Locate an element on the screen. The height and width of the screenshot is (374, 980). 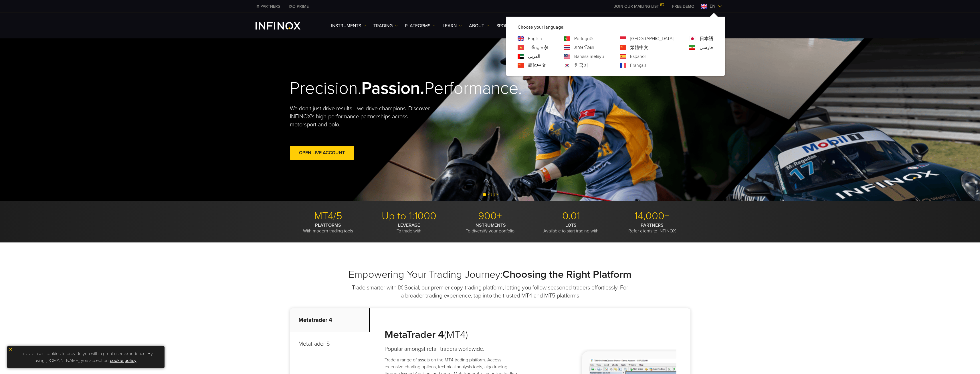
p: Up to 1:1000 is located at coordinates (409, 216).